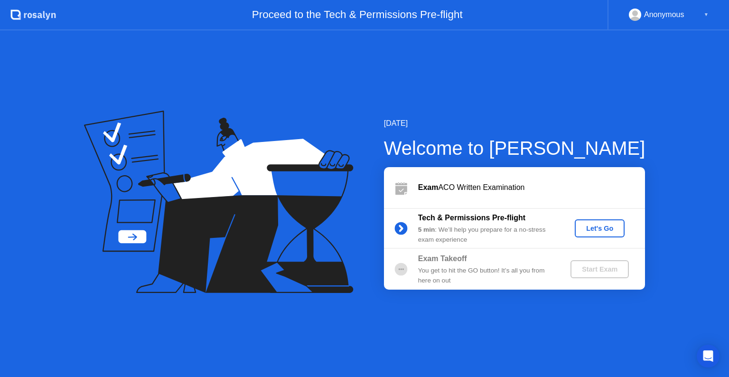 The image size is (729, 377). What do you see at coordinates (472, 218) in the screenshot?
I see `b: Tech & Permissions Pre-flight` at bounding box center [472, 218].